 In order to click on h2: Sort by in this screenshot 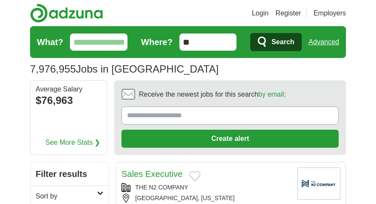, I will do `click(66, 196)`.